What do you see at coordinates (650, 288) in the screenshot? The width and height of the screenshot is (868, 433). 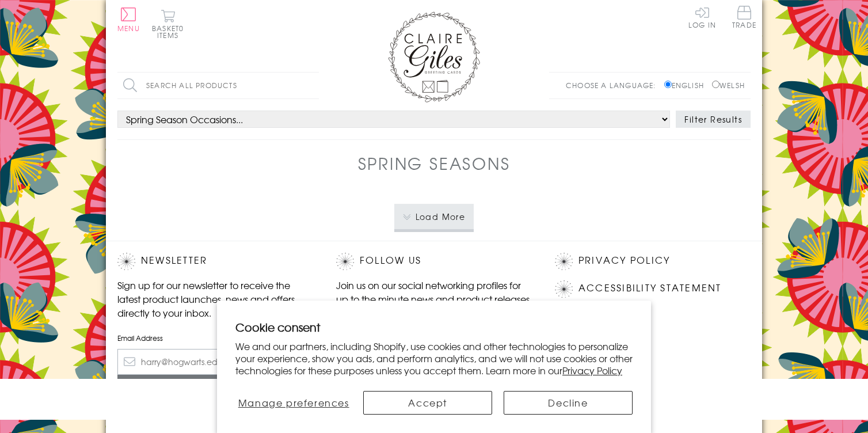 I see `a: Accessibility Statement` at bounding box center [650, 288].